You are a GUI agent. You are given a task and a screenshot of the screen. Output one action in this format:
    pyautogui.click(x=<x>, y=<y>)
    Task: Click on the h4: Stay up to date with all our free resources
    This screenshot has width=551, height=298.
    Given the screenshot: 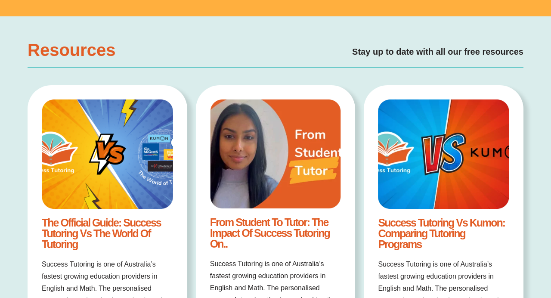 What is the action you would take?
    pyautogui.click(x=323, y=52)
    